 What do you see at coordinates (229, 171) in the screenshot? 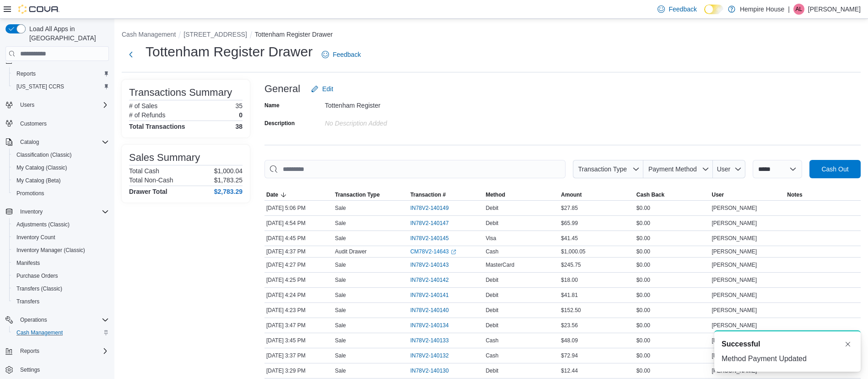
I see `p: $1,000.04` at bounding box center [229, 171].